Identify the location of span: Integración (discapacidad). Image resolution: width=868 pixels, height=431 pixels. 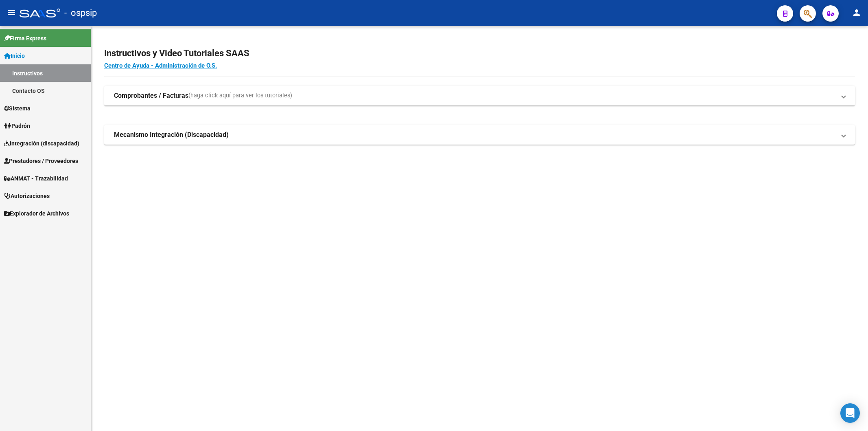
(42, 144).